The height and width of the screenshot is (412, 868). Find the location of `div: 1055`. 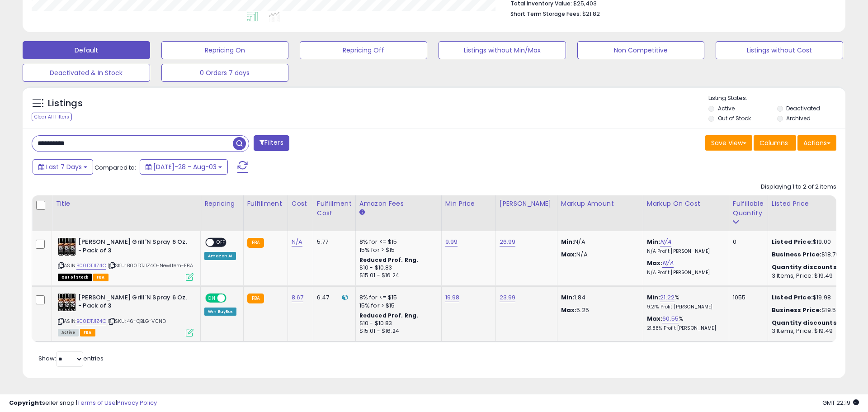

div: 1055 is located at coordinates (747, 297).